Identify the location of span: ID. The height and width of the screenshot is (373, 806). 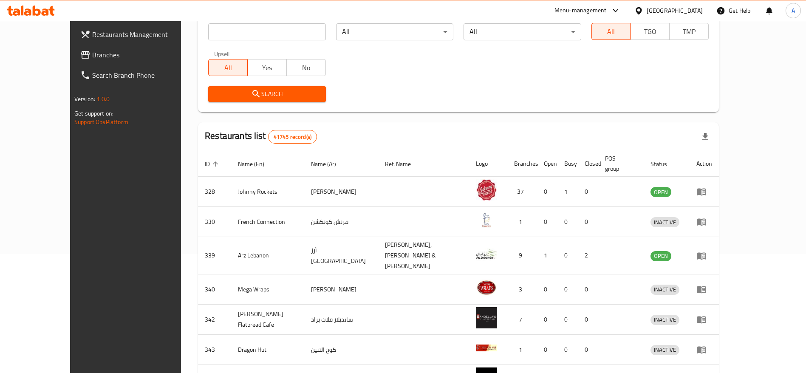
(213, 164).